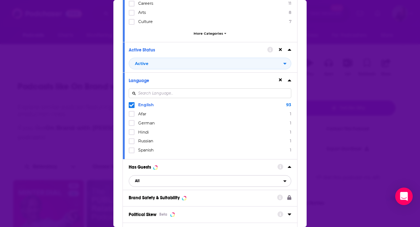 The image size is (420, 227). I want to click on button: Brand Safety & Suitability, so click(203, 197).